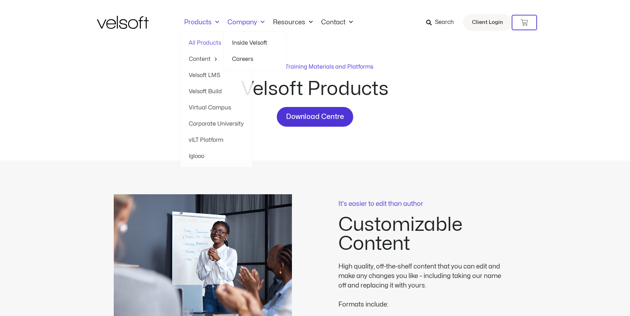  What do you see at coordinates (427, 204) in the screenshot?
I see `p: It's easier to edit than author` at bounding box center [427, 204].